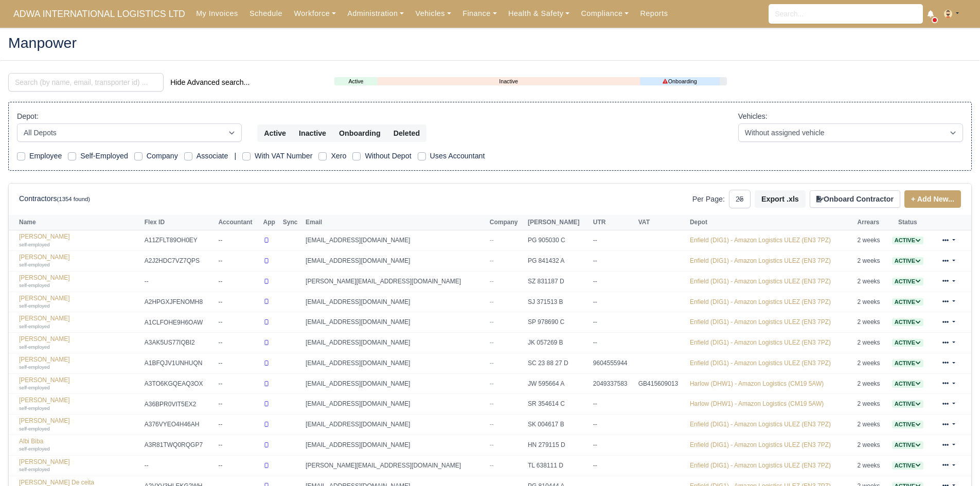 This screenshot has width=980, height=486. What do you see at coordinates (662, 223) in the screenshot?
I see `th: VAT` at bounding box center [662, 223].